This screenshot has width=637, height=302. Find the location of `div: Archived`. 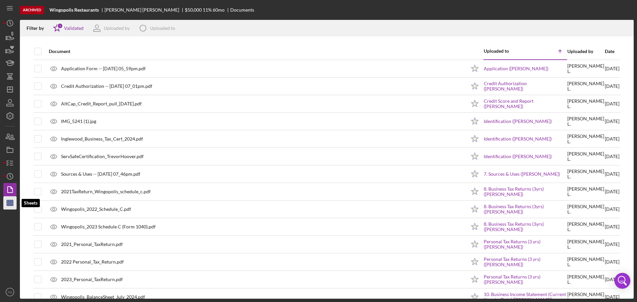

div: Archived is located at coordinates (32, 10).